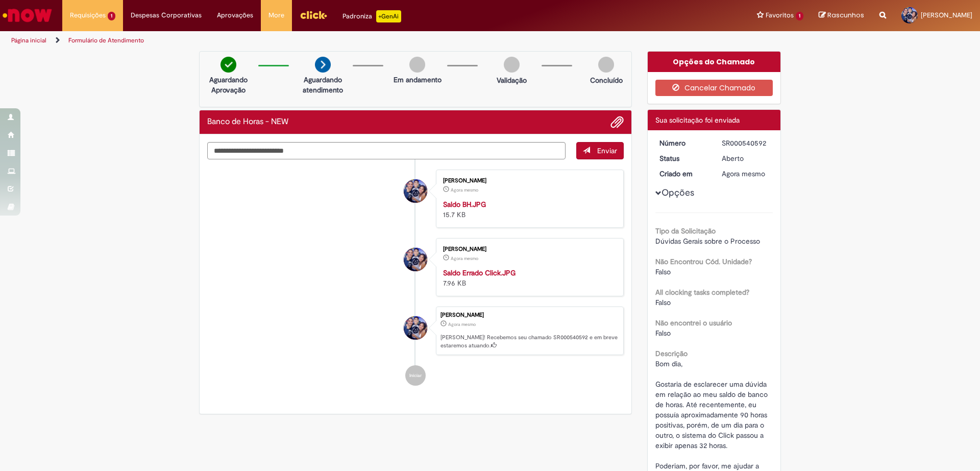  I want to click on div: 7.96 KB, so click(528, 278).